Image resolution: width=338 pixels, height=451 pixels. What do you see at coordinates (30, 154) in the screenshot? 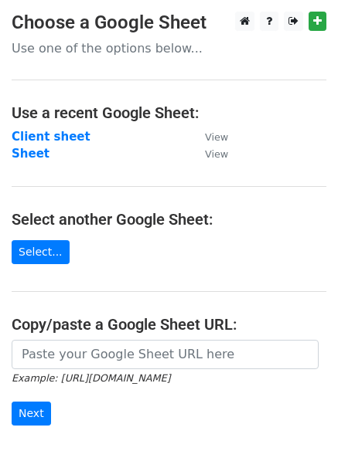
I see `a: Sheet` at bounding box center [30, 154].